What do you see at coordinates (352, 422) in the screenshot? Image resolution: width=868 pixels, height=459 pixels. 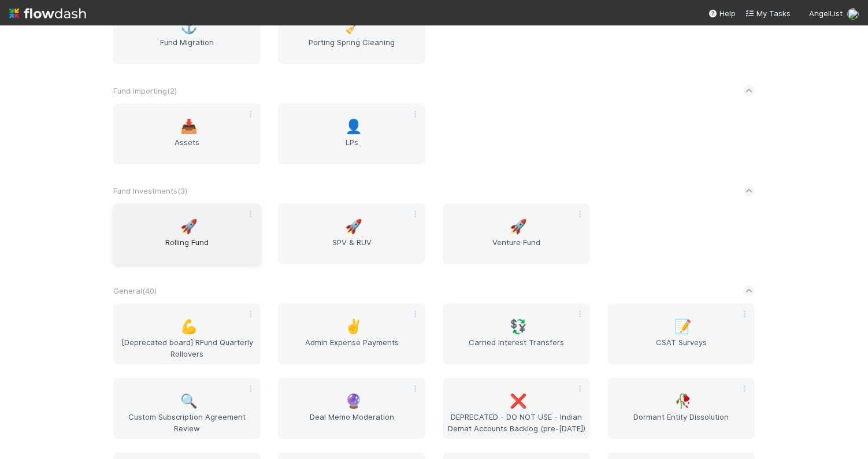 I see `span: Deal Memo Moderation` at bounding box center [352, 422].